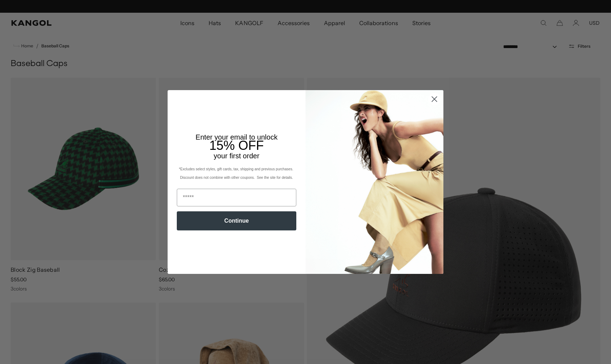 This screenshot has height=364, width=611. I want to click on span: 15% OFF, so click(236, 145).